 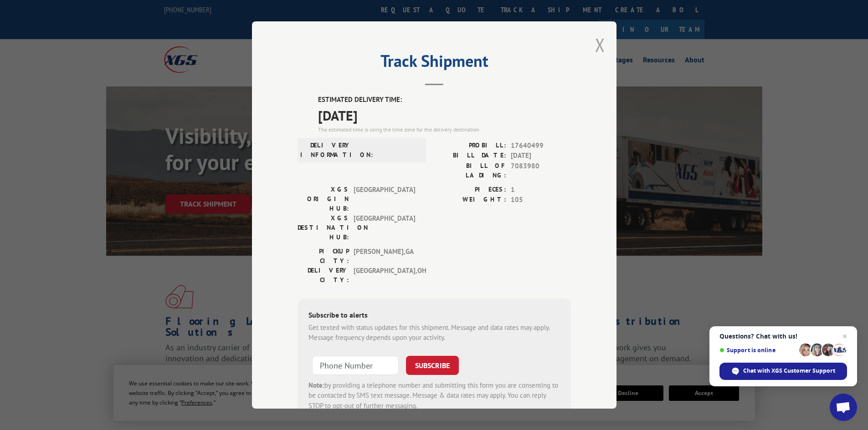 What do you see at coordinates (434, 316) in the screenshot?
I see `div: Subscribe to alerts` at bounding box center [434, 316].